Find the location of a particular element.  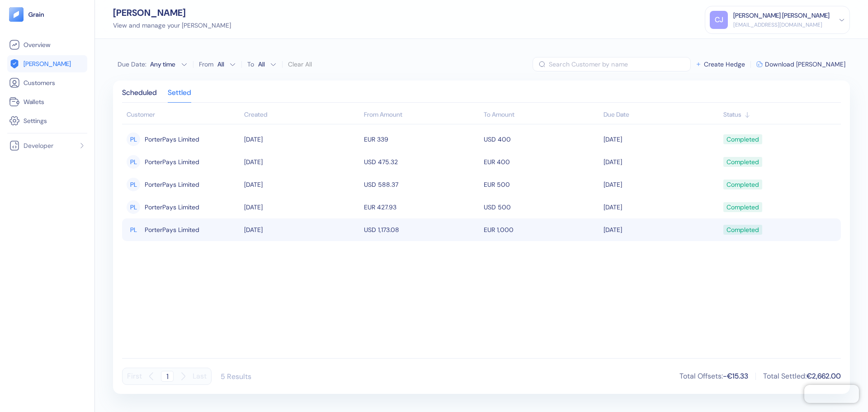

span: Developer is located at coordinates (38, 146).